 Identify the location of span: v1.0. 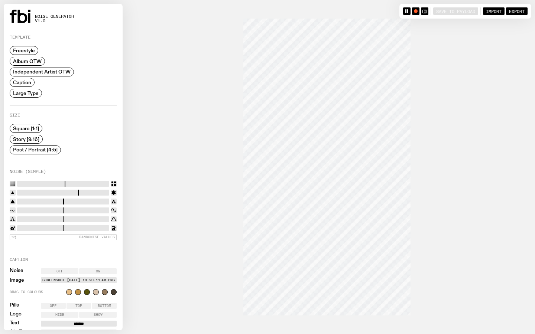
(54, 21).